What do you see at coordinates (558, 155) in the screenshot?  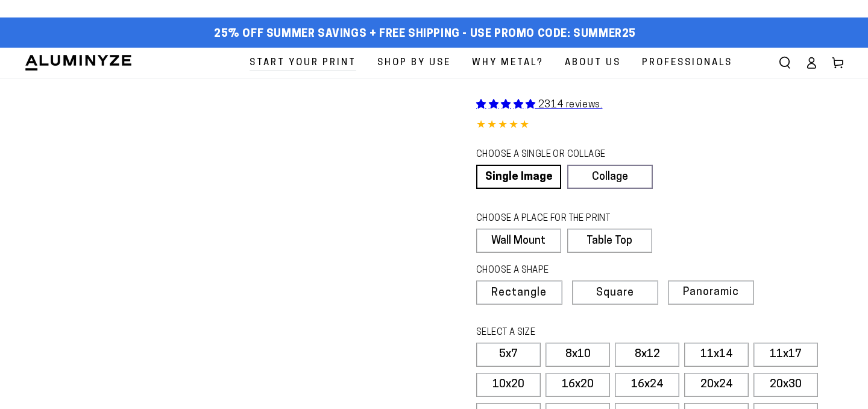 I see `legend: CHOOSE A SINGLE OR COLLAGE` at bounding box center [558, 155].